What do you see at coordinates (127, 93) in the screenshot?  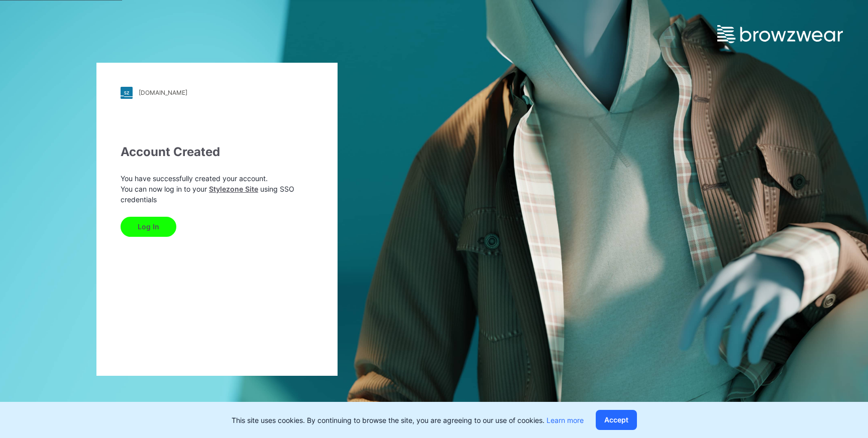 I see `img: stylezone-logo.562084cfcfab977791bfbf7441f1a819.svg` at bounding box center [127, 93].